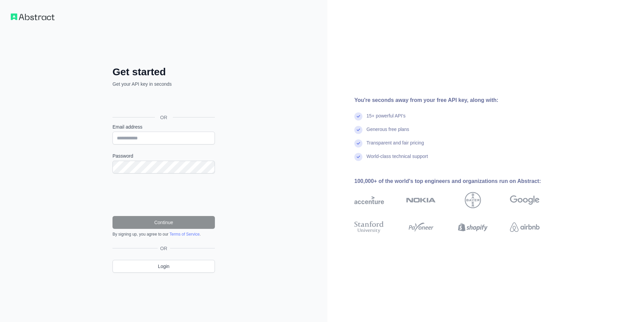 This screenshot has width=644, height=322. I want to click on div: 15+ powerful API's, so click(386, 119).